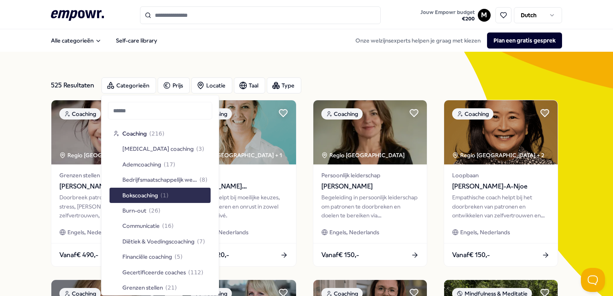  Describe the element at coordinates (456, 41) in the screenshot. I see `div: Onze welzijnsexperts helpen je graag met kiezen` at that location.